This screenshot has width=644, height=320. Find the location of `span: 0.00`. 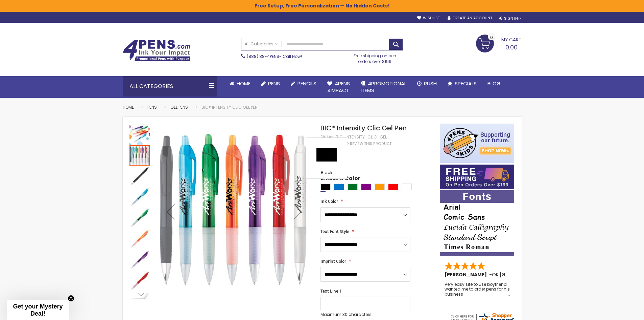

span: 0.00 is located at coordinates (512, 47).